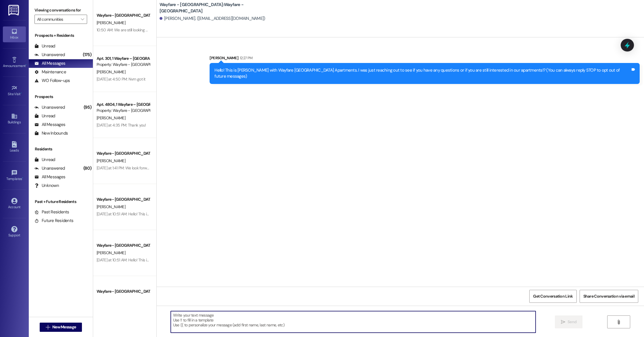  What do you see at coordinates (14, 232) in the screenshot?
I see `a: Support` at bounding box center [14, 232].